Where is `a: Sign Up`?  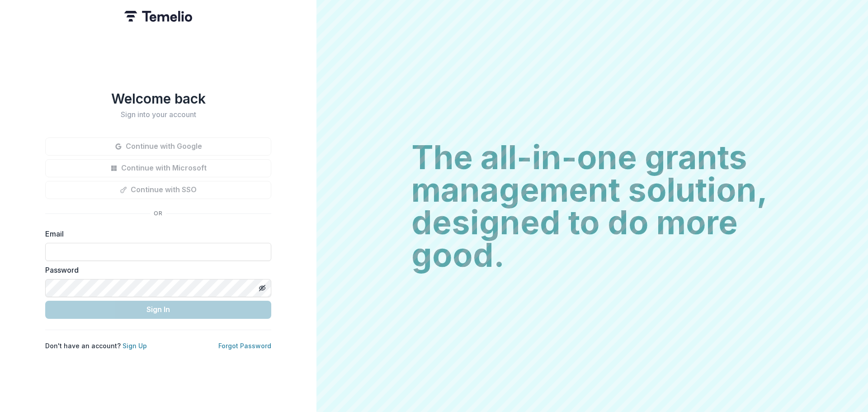
a: Sign Up is located at coordinates (135, 345).